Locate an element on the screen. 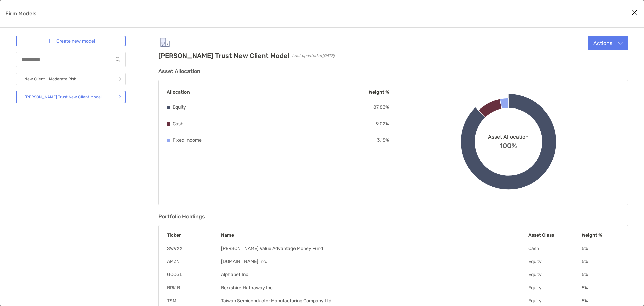  td: SWVXX is located at coordinates (193, 248).